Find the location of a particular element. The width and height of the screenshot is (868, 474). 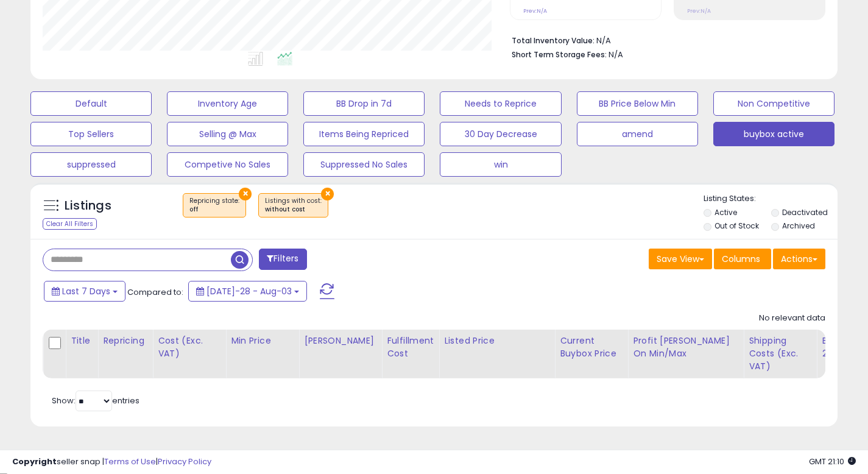

li: N/A is located at coordinates (664, 40).